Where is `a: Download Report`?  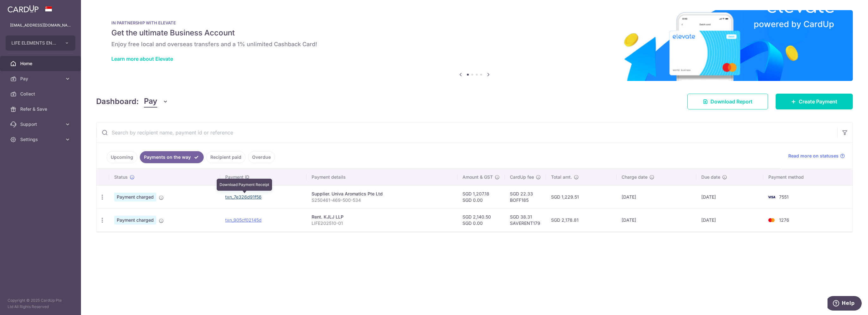 a: Download Report is located at coordinates (727, 102).